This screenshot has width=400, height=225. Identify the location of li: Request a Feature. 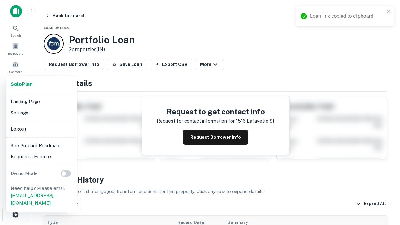
(42, 156).